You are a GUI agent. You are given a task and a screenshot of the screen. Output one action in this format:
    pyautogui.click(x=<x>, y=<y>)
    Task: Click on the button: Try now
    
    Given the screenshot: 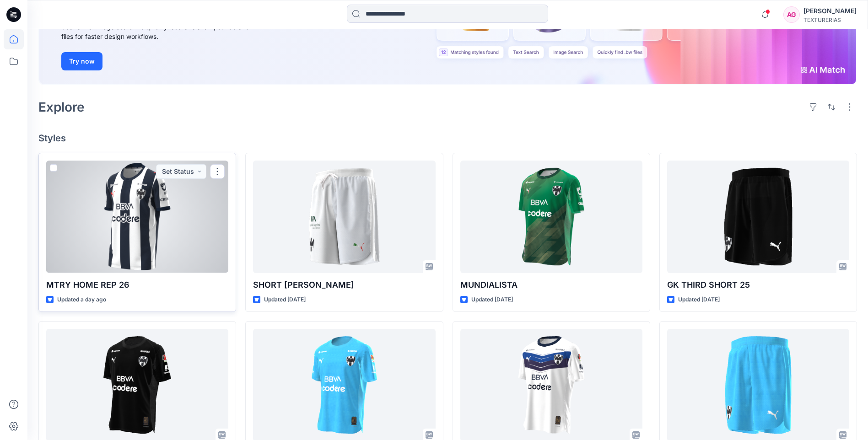 What is the action you would take?
    pyautogui.click(x=82, y=62)
    